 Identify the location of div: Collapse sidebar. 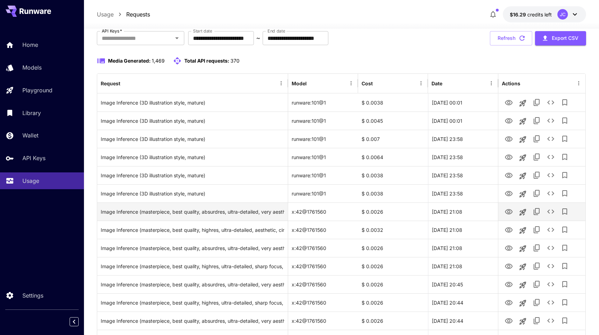
(79, 322).